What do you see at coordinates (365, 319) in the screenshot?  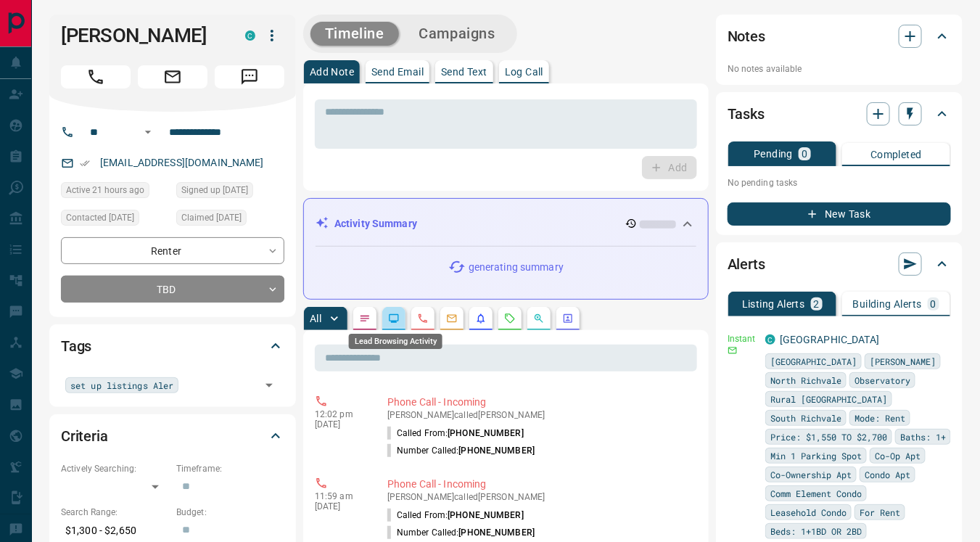 I see `svg: Notes` at bounding box center [365, 319].